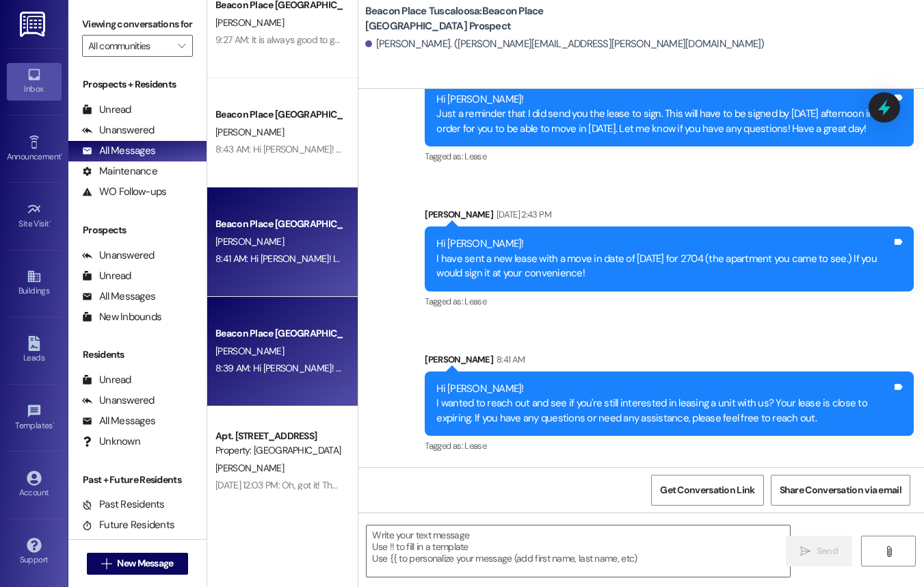 This screenshot has width=924, height=587. Describe the element at coordinates (35, 484) in the screenshot. I see `a: Account` at that location.